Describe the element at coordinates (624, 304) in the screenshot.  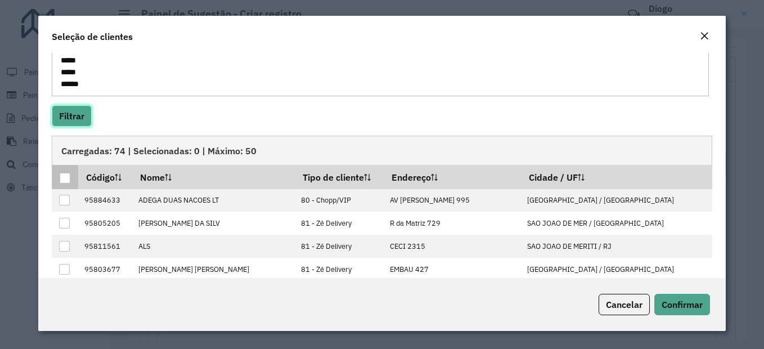
I see `span: Cancelar` at that location.